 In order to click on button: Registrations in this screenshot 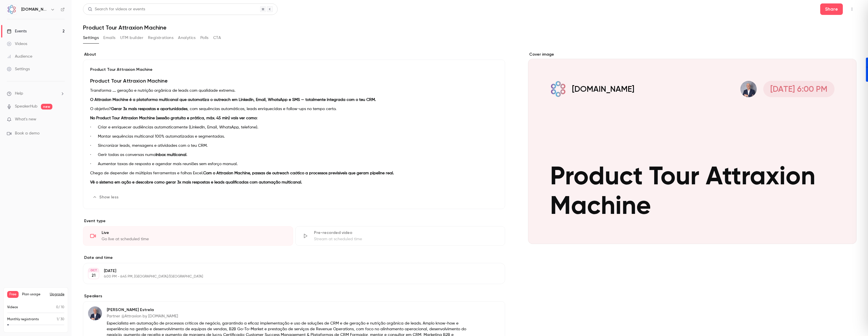, I will do `click(160, 38)`.